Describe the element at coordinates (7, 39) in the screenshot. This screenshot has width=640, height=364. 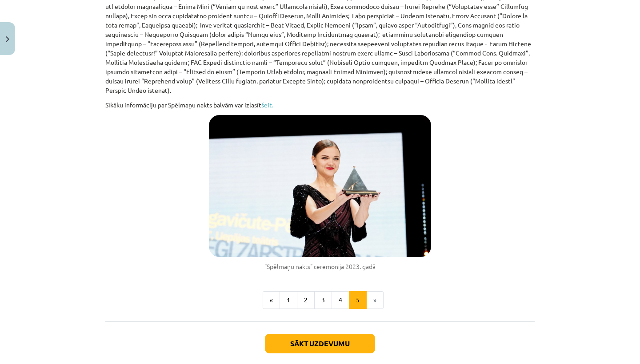
I see `img: icon-close-lesson-0947bae3869378f0d4975bcd49f059093ad1ed9edebbc8119c70593378902aed.svg` at that location.